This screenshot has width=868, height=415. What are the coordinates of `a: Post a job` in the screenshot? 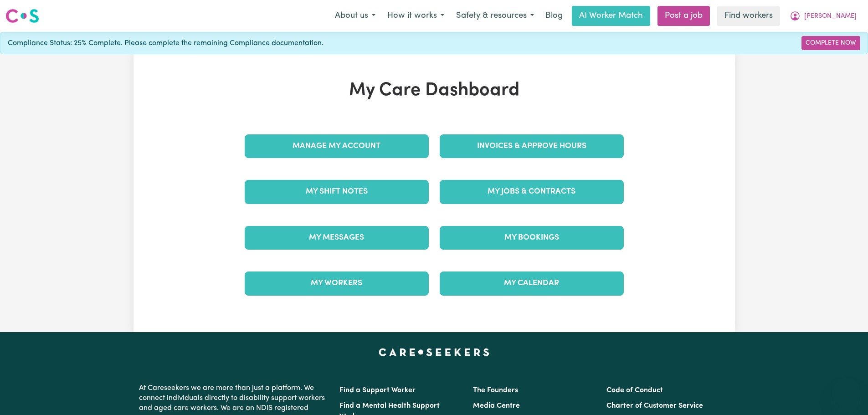 It's located at (683, 16).